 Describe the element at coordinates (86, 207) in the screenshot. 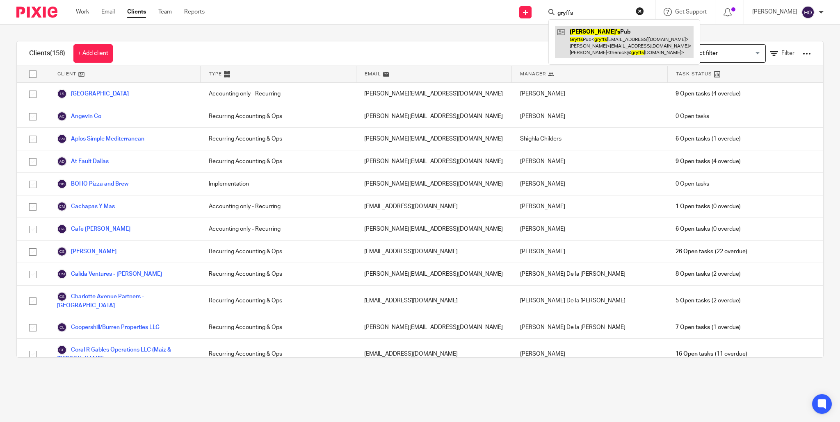

I see `a: Cachapas Y Mas` at that location.